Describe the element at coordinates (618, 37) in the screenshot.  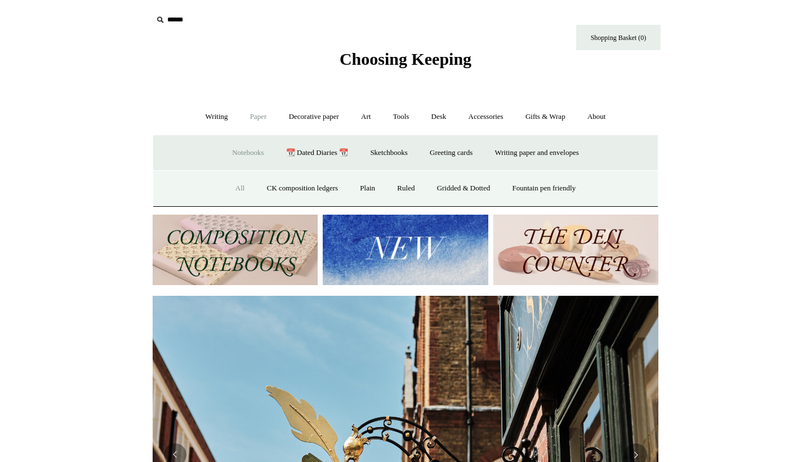
I see `a: Shopping Basket (0)` at that location.